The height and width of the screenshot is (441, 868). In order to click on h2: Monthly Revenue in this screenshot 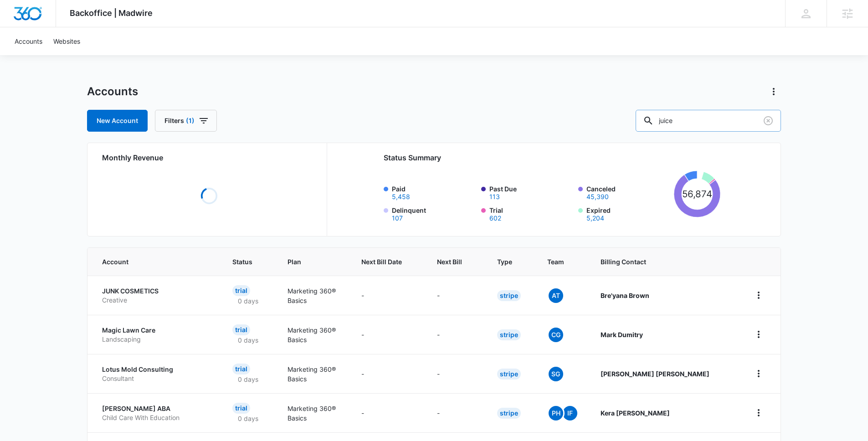, I will do `click(209, 158)`.